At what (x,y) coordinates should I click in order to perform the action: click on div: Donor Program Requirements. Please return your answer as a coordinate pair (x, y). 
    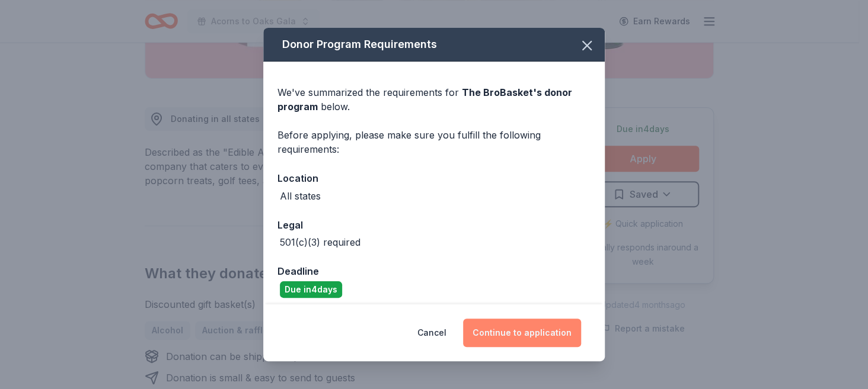
    Looking at the image, I should click on (434, 45).